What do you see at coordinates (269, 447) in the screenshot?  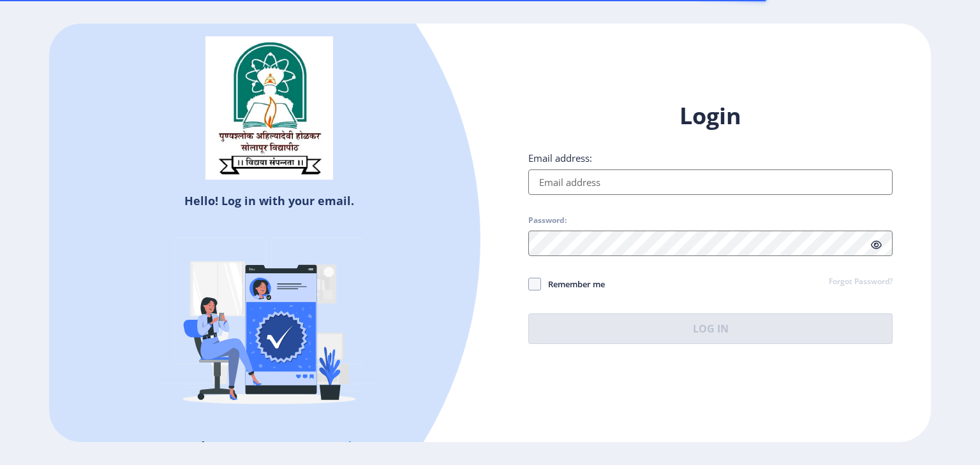 I see `h5: Don't have an account?` at bounding box center [269, 447].